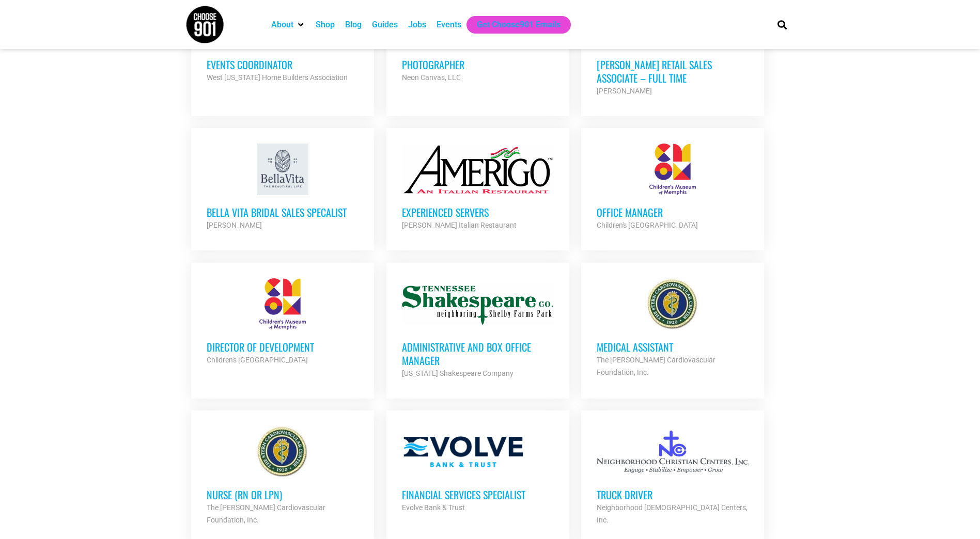 This screenshot has height=539, width=980. I want to click on strong: Neon Canvas, LLC, so click(431, 77).